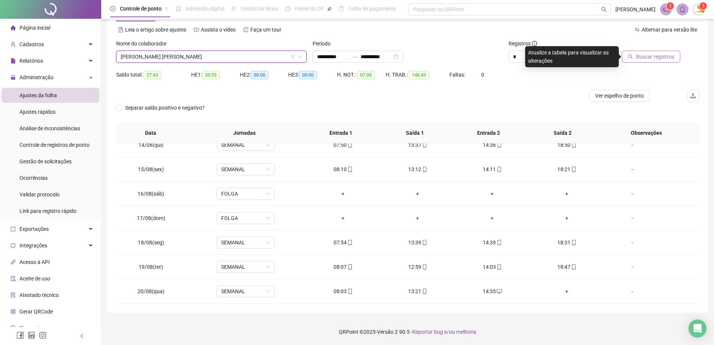 This screenshot has height=345, width=714. Describe the element at coordinates (37, 112) in the screenshot. I see `span: Ajustes rápidos` at that location.